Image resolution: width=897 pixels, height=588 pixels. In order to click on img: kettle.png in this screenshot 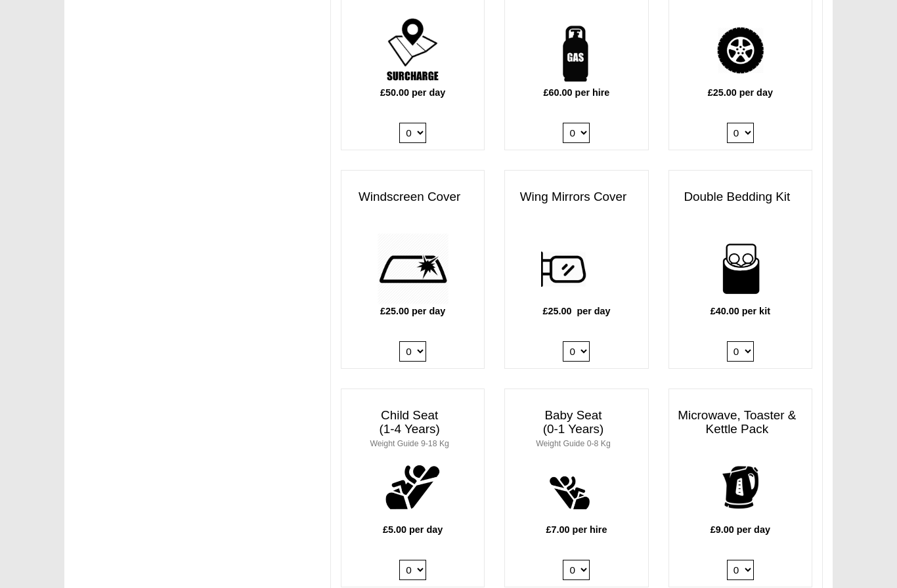, I will do `click(740, 487)`.